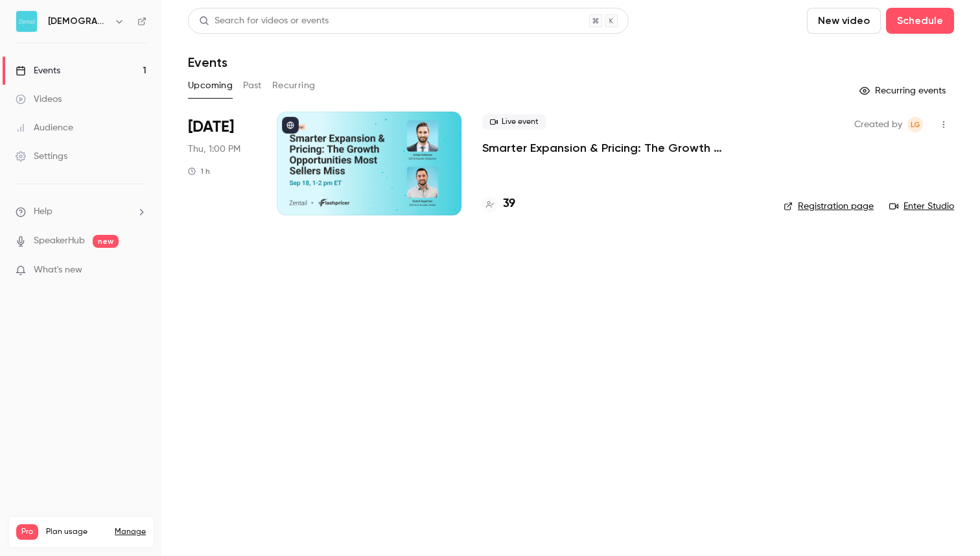  Describe the element at coordinates (59, 240) in the screenshot. I see `a: SpeakerHub` at that location.